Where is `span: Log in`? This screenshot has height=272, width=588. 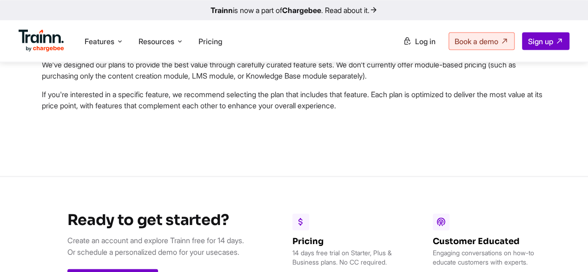 span: Log in is located at coordinates (425, 41).